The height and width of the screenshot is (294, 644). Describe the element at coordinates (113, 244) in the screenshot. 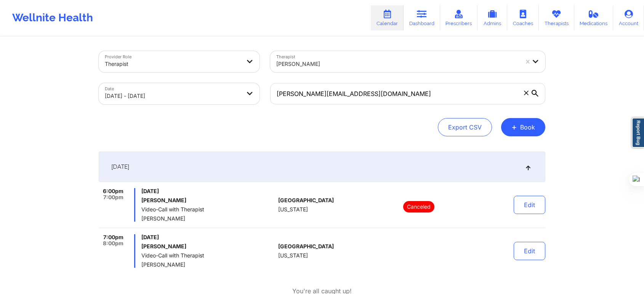

I see `span: 8:00pm` at that location.